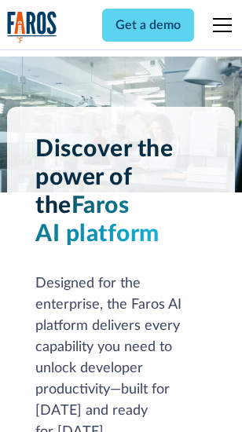 This screenshot has height=432, width=242. I want to click on a: home, so click(32, 27).